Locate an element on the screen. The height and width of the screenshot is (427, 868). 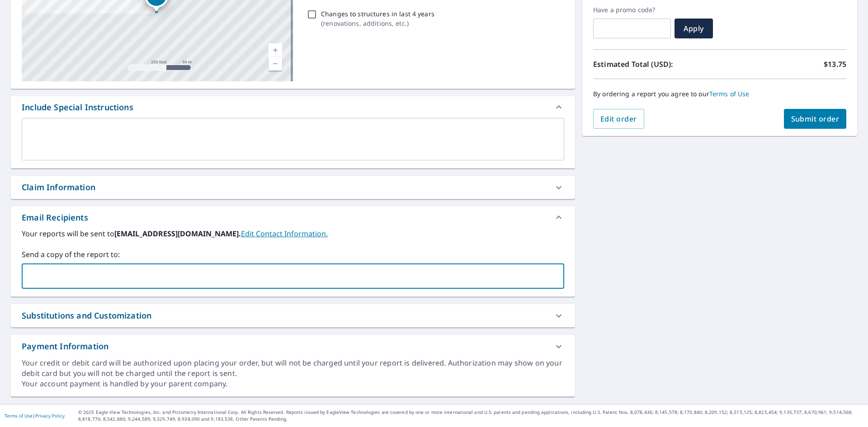
p: $13.75 is located at coordinates (835, 64).